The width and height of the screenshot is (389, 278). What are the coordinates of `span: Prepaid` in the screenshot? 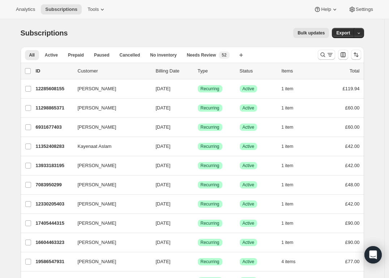 It's located at (76, 55).